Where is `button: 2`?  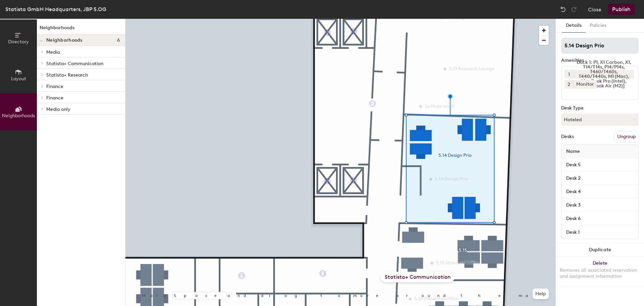
button: 2 is located at coordinates (569, 84).